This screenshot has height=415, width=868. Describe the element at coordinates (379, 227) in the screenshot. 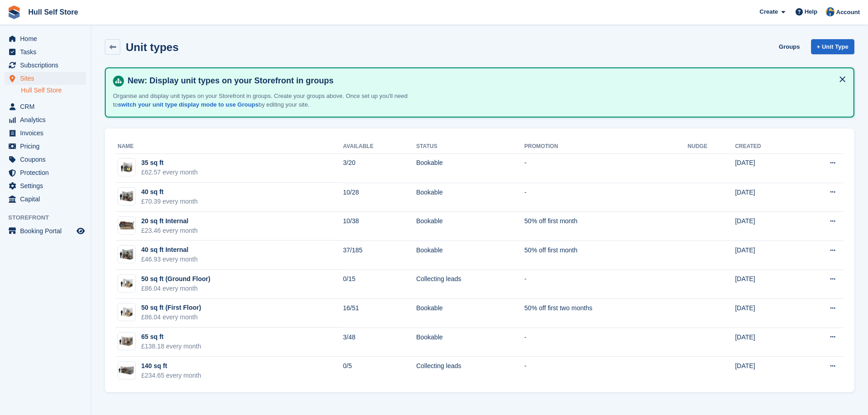

I see `td: 10/38` at that location.